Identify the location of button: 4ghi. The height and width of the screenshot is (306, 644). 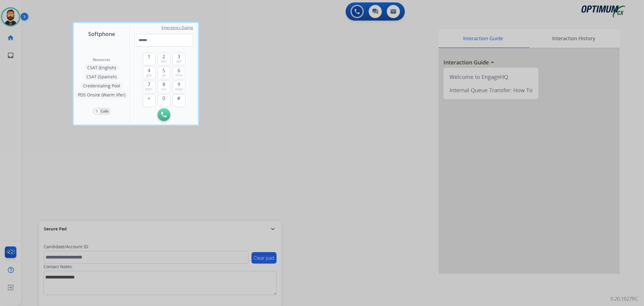
(149, 73).